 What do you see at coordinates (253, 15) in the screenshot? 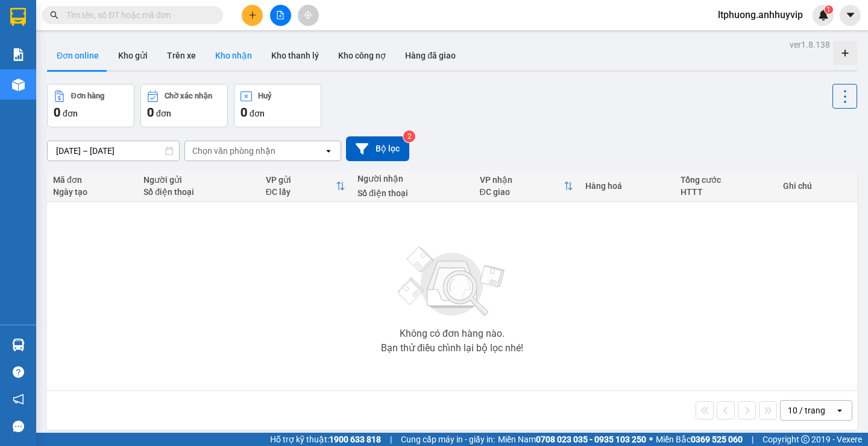
I see `span: plus` at bounding box center [253, 15].